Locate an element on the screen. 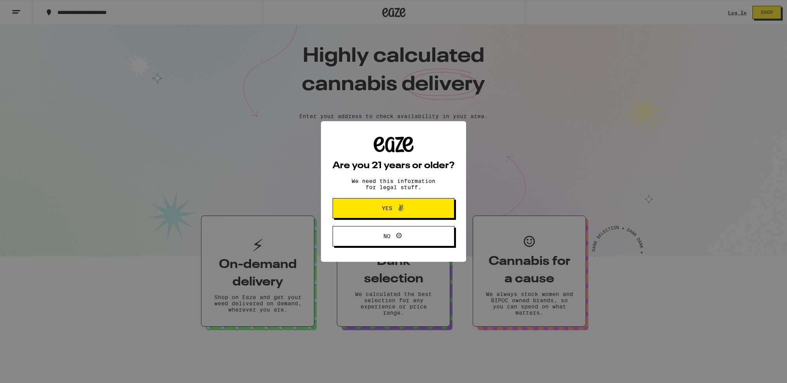  span: Yes is located at coordinates (387, 208).